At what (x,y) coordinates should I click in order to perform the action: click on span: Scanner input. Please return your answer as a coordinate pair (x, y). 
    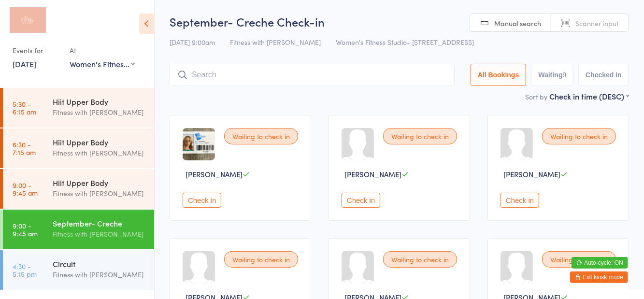
    Looking at the image, I should click on (597, 23).